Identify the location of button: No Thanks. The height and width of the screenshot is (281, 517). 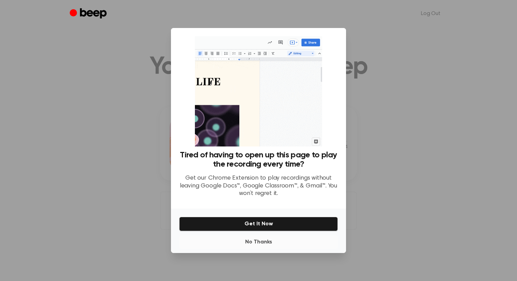
(258, 242).